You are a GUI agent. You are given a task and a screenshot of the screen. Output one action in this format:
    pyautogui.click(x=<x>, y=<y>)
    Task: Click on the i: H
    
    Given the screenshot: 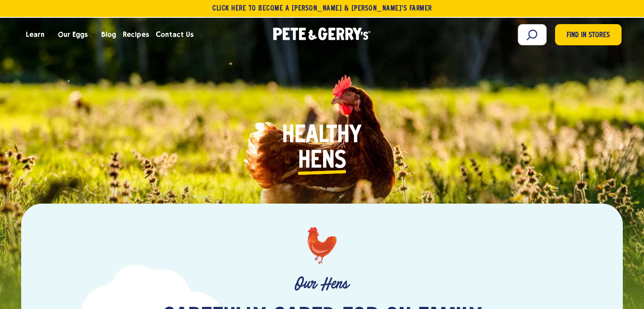 What is the action you would take?
    pyautogui.click(x=304, y=161)
    